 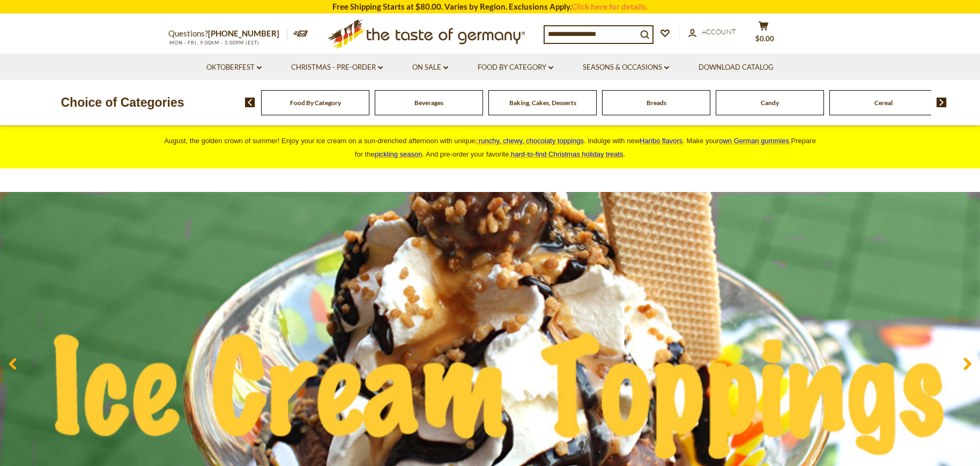 I want to click on a: Candy, so click(x=770, y=102).